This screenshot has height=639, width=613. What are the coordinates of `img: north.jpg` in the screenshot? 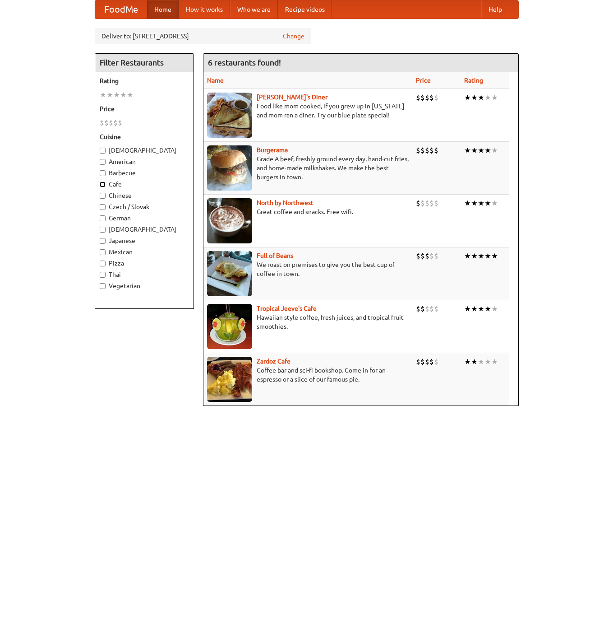 It's located at (230, 221).